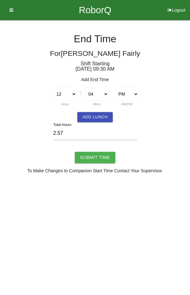 This screenshot has height=295, width=190. I want to click on p: Add End Time, so click(95, 80).